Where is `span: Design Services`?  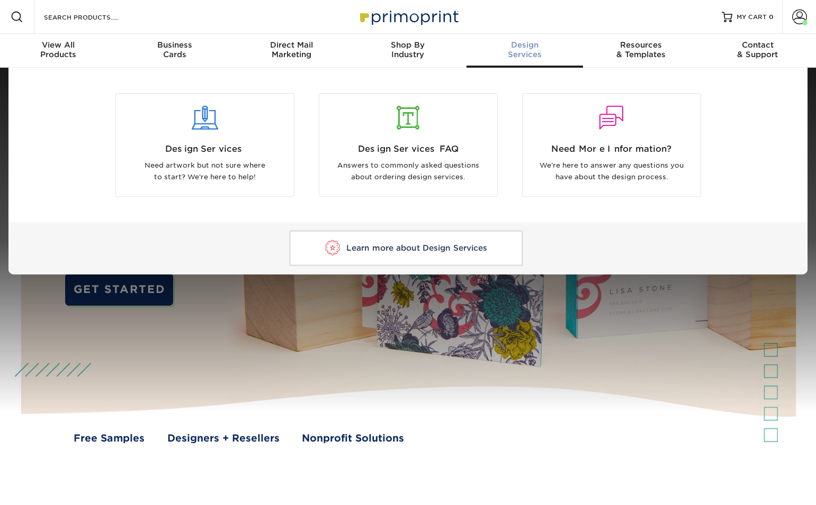 span: Design Services is located at coordinates (205, 149).